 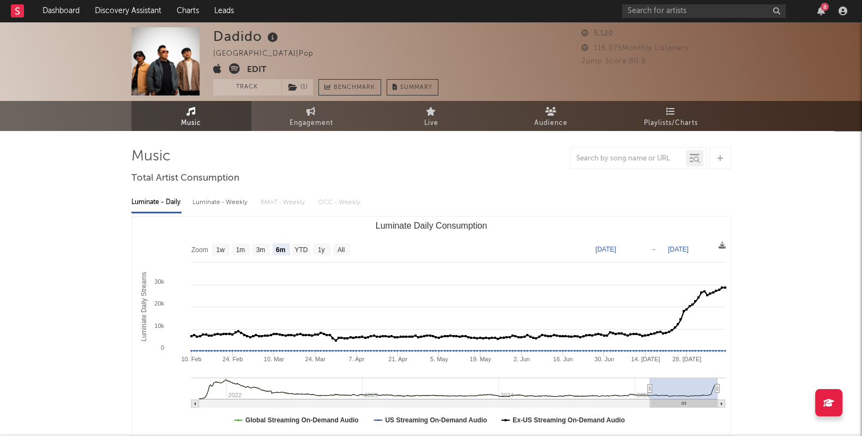 I want to click on text: Zoom, so click(x=200, y=250).